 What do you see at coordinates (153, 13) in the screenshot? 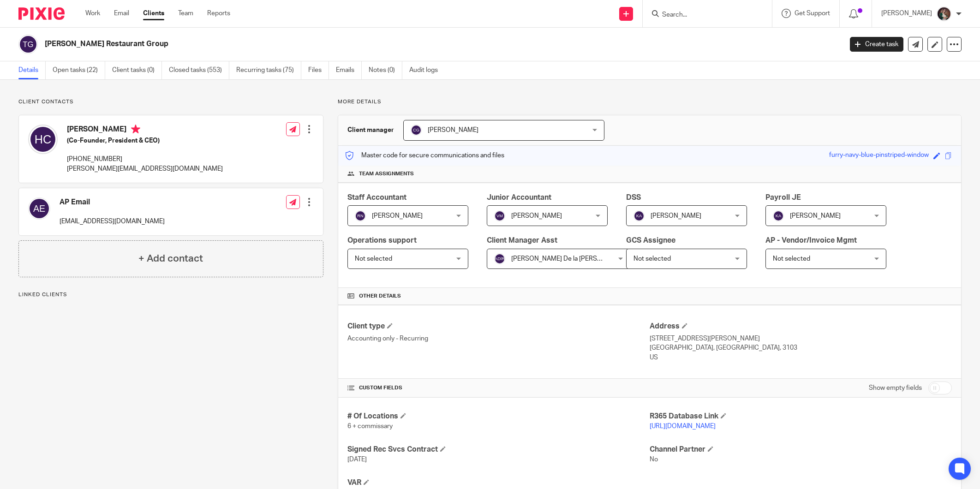
I see `a: Clients` at bounding box center [153, 13].